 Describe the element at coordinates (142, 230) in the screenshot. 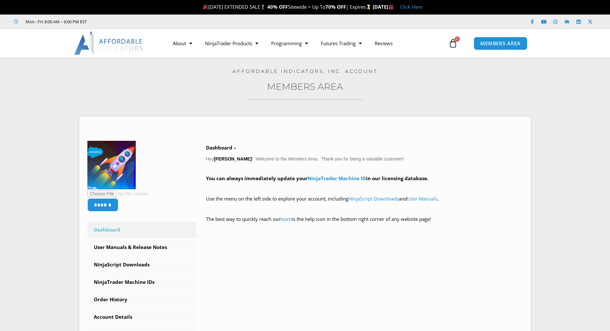

I see `a: Dashboard` at that location.